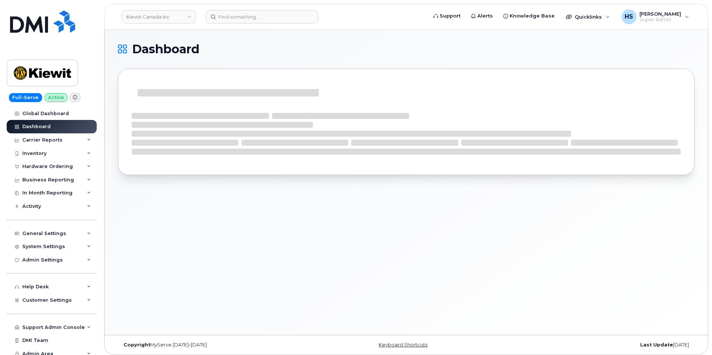 The image size is (712, 355). What do you see at coordinates (403, 344) in the screenshot?
I see `a: Keyboard Shortcuts` at bounding box center [403, 344].